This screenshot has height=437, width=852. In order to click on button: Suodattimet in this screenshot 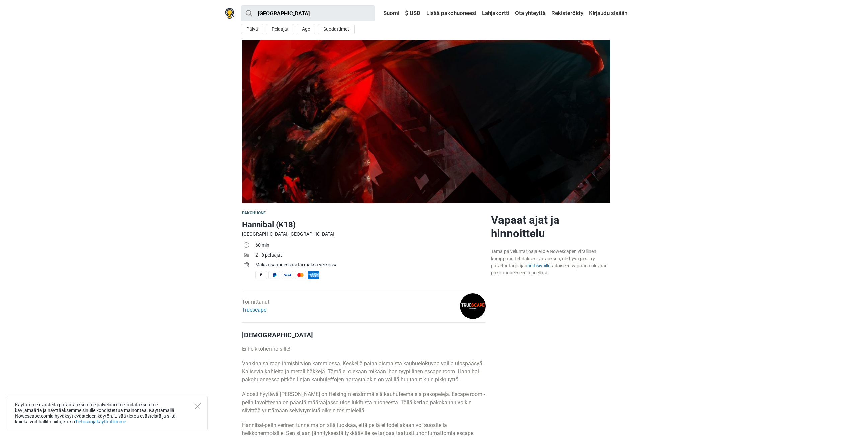, I will do `click(336, 29)`.